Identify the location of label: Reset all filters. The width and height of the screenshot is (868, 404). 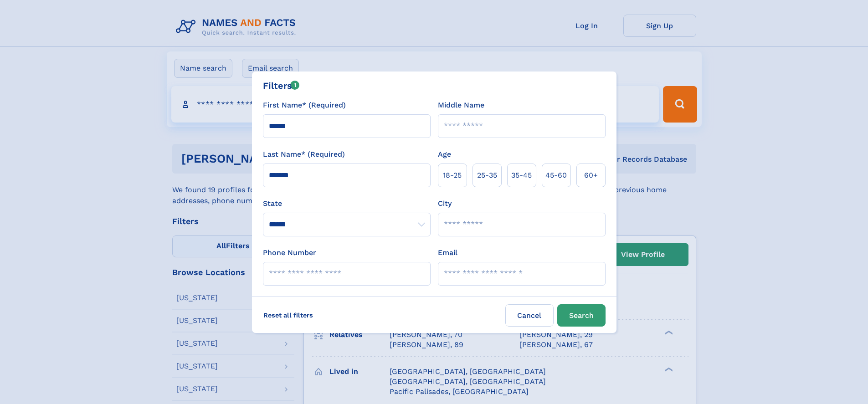
(288, 315).